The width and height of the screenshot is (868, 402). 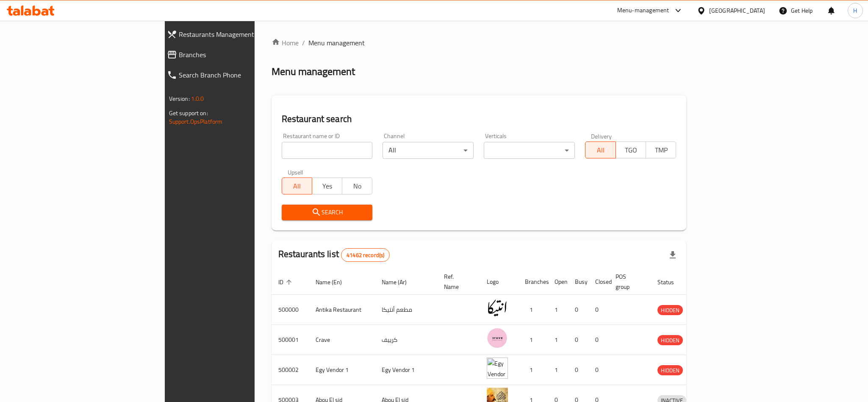 I want to click on img: Antika Restaurant, so click(x=497, y=308).